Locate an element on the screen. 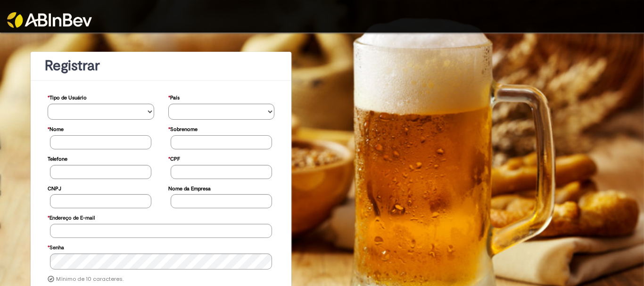 This screenshot has width=644, height=286. label: Mínimo de 10 caracteres. is located at coordinates (90, 279).